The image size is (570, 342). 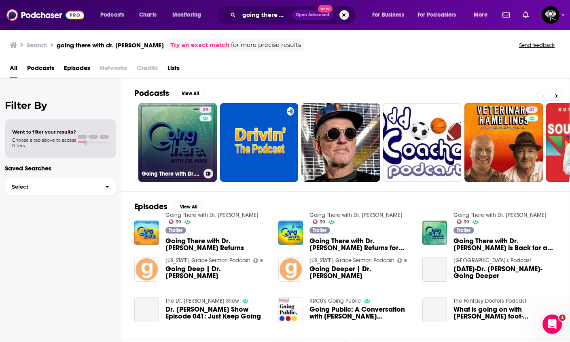 What do you see at coordinates (500, 215) in the screenshot?
I see `a: Going There with Dr. Mike` at bounding box center [500, 215].